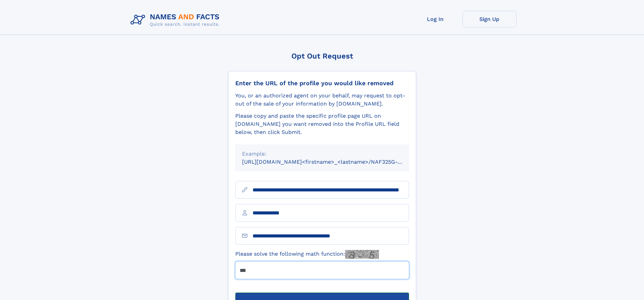 The width and height of the screenshot is (644, 300). What do you see at coordinates (322, 100) in the screenshot?
I see `div: You, or an authorized agent on your behalf, may request to opt-out of the sale of your informatio...` at bounding box center [322, 100].